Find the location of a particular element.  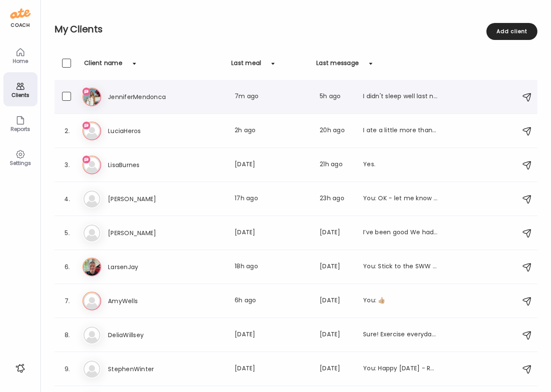

h2: My Clients is located at coordinates (296, 29).